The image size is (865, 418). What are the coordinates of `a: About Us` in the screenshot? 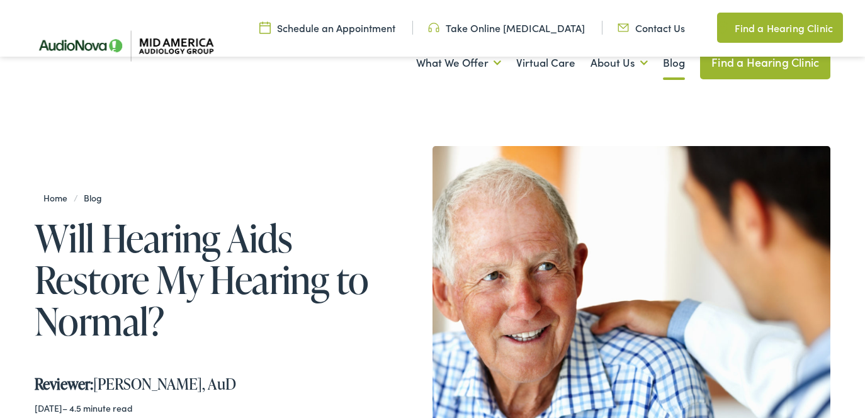 It's located at (618, 63).